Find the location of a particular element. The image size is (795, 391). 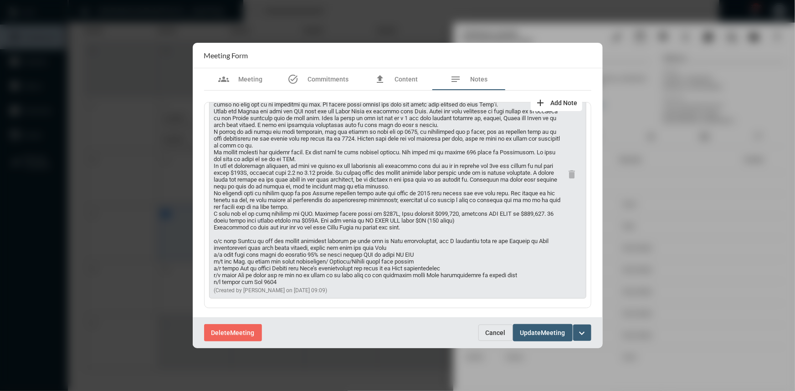

span: Add Note is located at coordinates (564, 103).